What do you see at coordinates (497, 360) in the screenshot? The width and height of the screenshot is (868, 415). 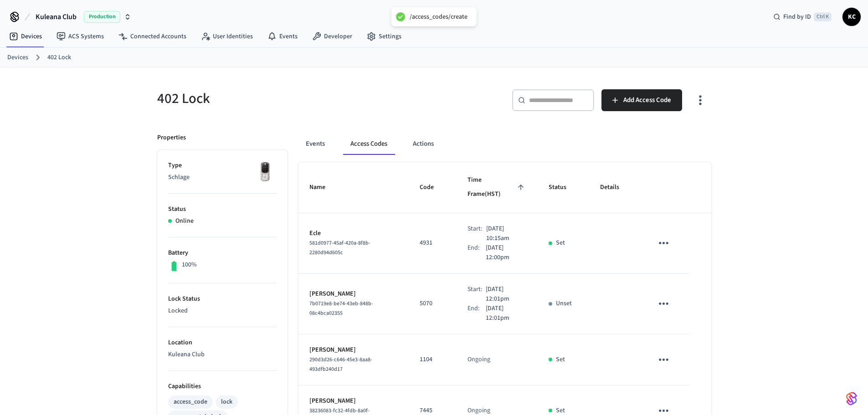 I see `td: Ongoing` at bounding box center [497, 360].